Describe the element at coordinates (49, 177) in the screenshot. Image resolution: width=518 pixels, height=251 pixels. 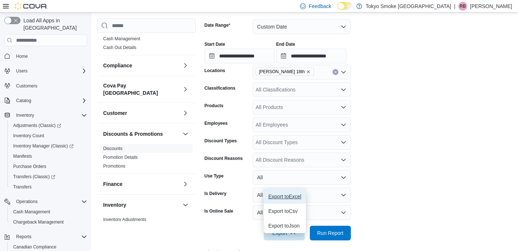
I see `a: Transfers (Classic)` at that location.